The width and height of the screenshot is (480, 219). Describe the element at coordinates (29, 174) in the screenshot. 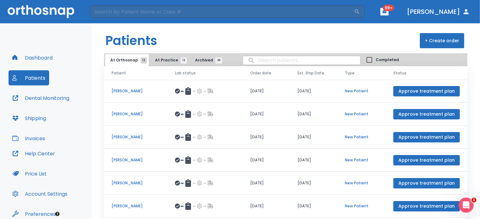

I see `button: Price List` at that location.